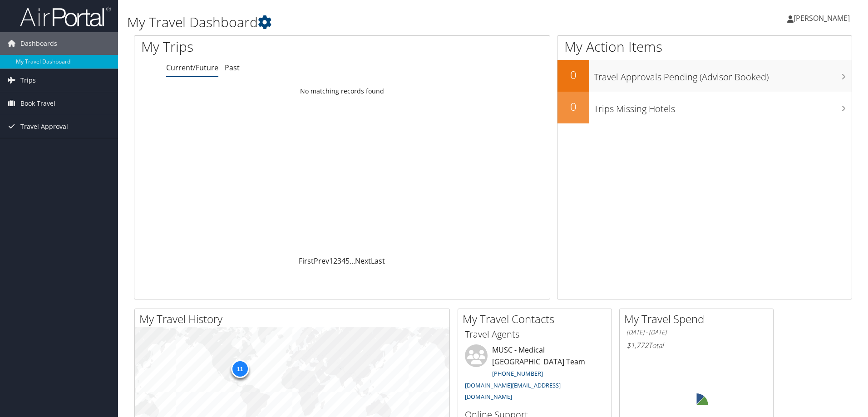 The image size is (868, 417). What do you see at coordinates (39, 44) in the screenshot?
I see `span: Dashboards` at bounding box center [39, 44].